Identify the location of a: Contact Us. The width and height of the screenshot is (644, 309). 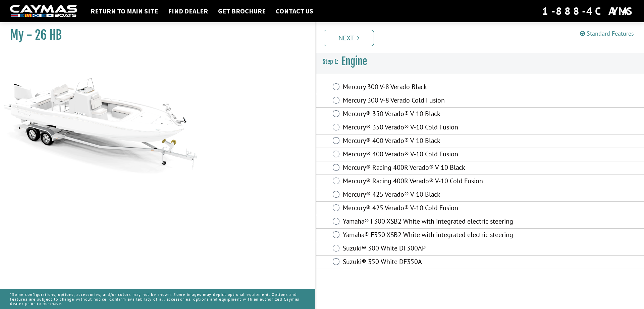
(294, 11).